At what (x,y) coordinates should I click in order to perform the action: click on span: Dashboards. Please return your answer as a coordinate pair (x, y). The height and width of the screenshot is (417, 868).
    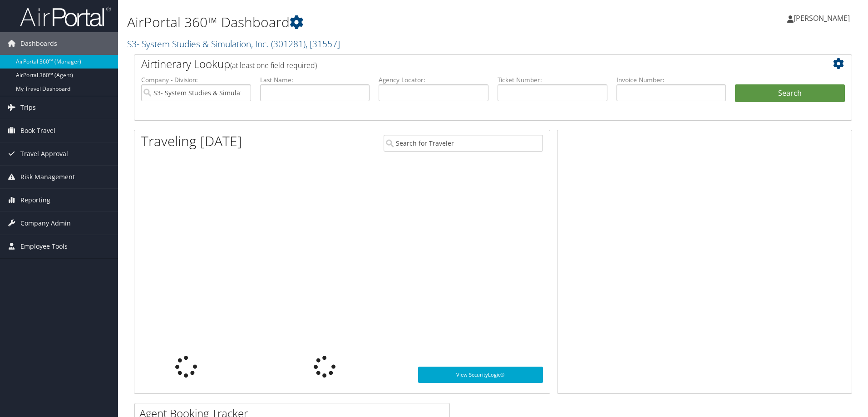
    Looking at the image, I should click on (38, 43).